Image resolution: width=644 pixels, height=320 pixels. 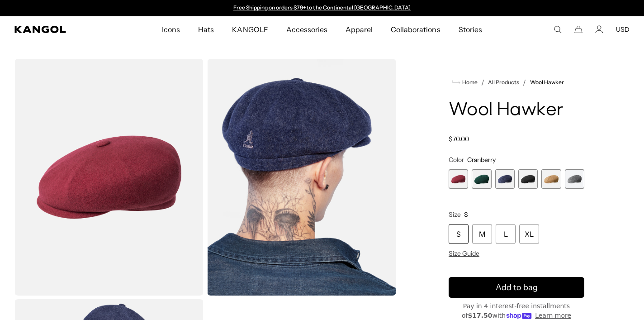 What do you see at coordinates (517, 287) in the screenshot?
I see `span: Add to bag` at bounding box center [517, 287].